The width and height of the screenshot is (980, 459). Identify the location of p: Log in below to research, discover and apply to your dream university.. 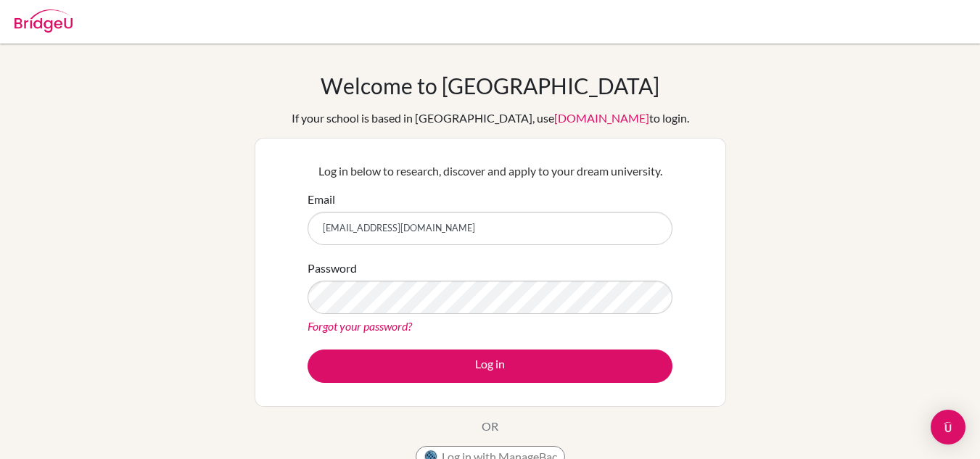
(490, 172).